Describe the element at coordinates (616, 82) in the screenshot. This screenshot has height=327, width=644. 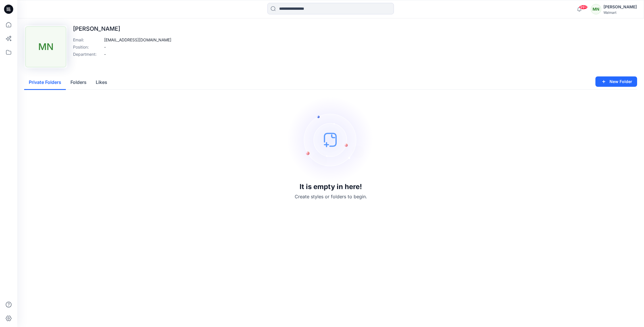
I see `button: New Folder` at that location.